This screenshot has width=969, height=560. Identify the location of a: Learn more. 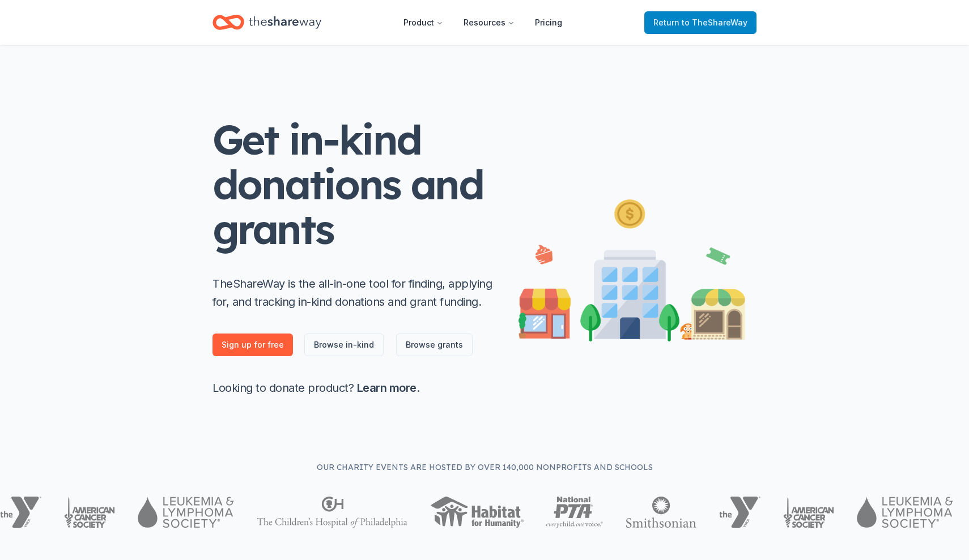
(387, 387).